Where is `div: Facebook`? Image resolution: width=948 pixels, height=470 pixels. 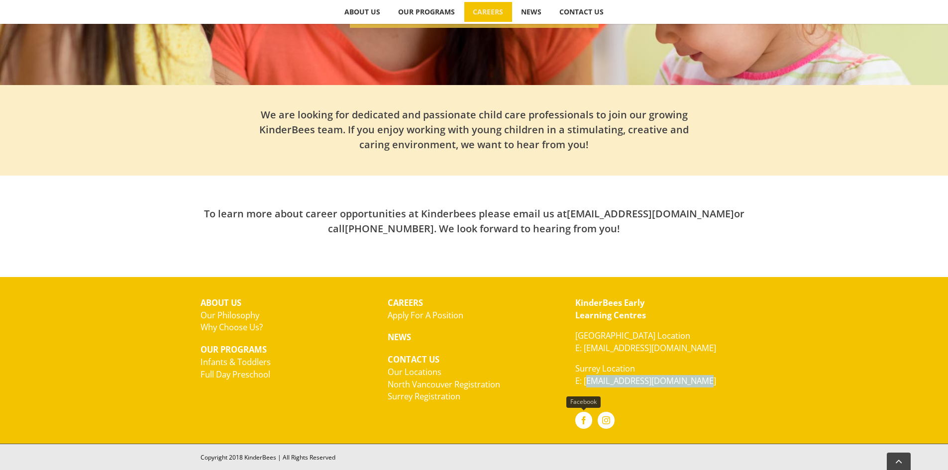 div: Facebook is located at coordinates (583, 402).